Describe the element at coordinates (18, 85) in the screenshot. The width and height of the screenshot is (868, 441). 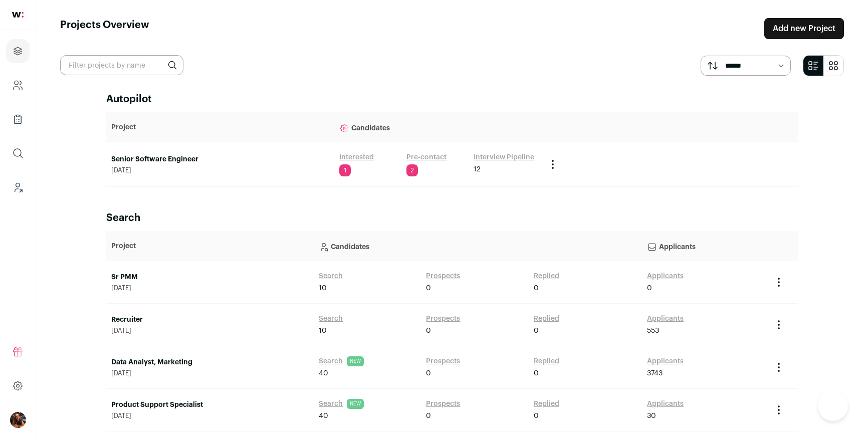
I see `a: Company and ATS Settings` at that location.